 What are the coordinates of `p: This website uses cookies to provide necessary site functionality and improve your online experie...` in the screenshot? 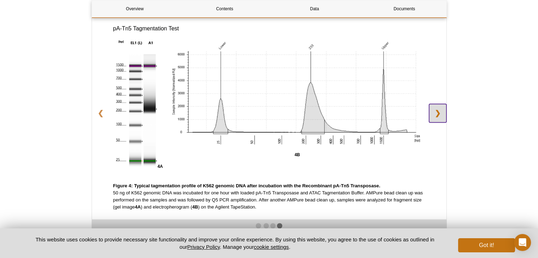 It's located at (235, 243).